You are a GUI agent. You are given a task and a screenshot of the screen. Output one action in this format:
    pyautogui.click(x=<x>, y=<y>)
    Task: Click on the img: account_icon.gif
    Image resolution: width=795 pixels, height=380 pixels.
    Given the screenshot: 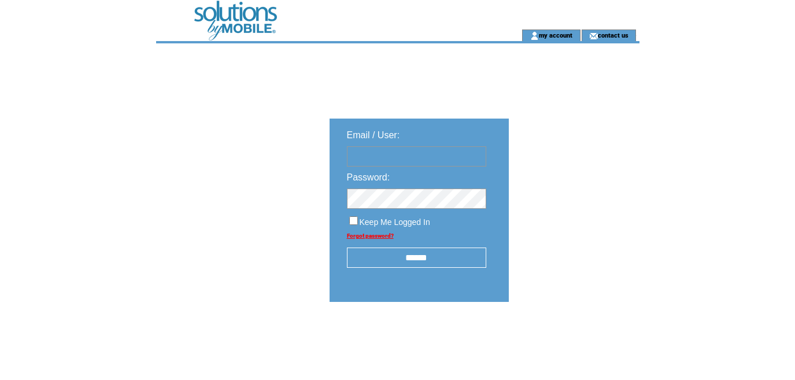 What is the action you would take?
    pyautogui.click(x=534, y=36)
    